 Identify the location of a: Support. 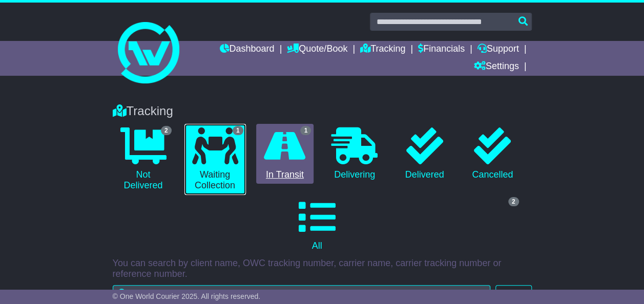
(498, 50).